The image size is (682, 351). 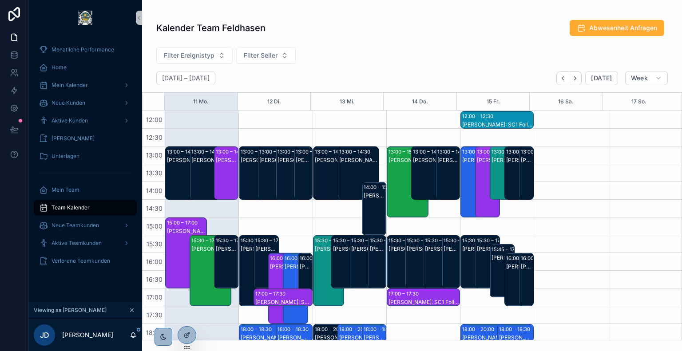 I want to click on div: 13:00 – 15:00, so click(x=493, y=152).